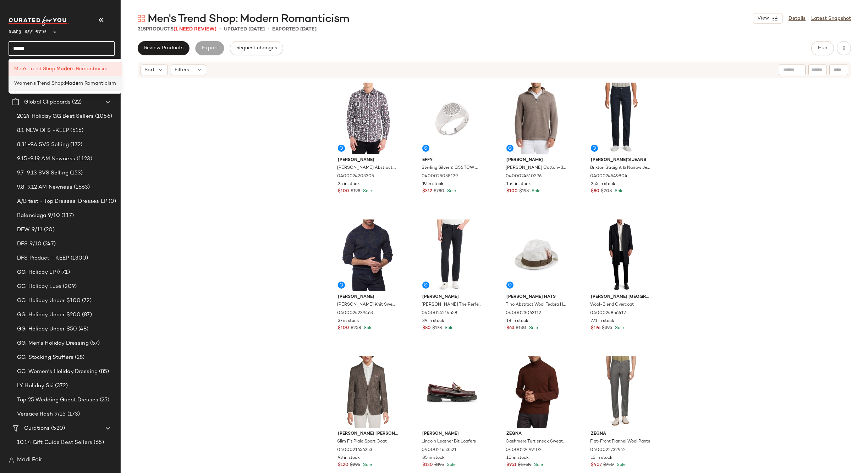 The image size is (868, 473). I want to click on span: Request changes, so click(257, 48).